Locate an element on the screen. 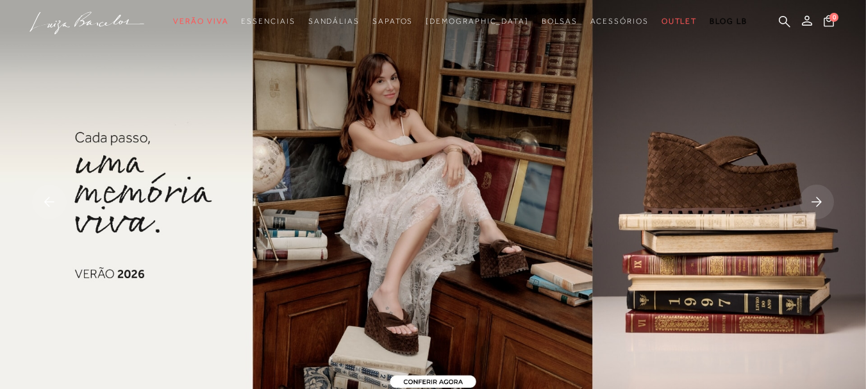  a: BLOG LB is located at coordinates (728, 21).